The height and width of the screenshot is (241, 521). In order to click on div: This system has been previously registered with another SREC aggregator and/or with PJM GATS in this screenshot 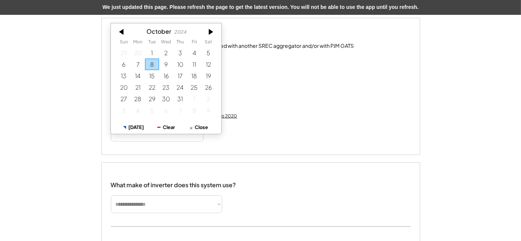, I will do `click(239, 46)`.